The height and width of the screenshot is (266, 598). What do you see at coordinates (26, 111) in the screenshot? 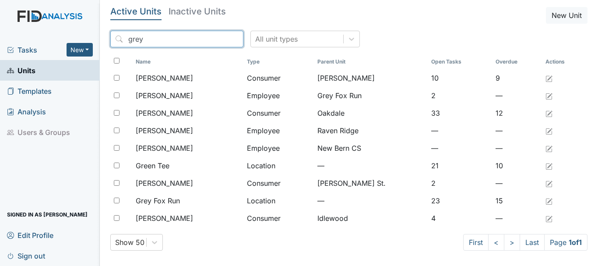
I see `span: Analysis` at bounding box center [26, 111].